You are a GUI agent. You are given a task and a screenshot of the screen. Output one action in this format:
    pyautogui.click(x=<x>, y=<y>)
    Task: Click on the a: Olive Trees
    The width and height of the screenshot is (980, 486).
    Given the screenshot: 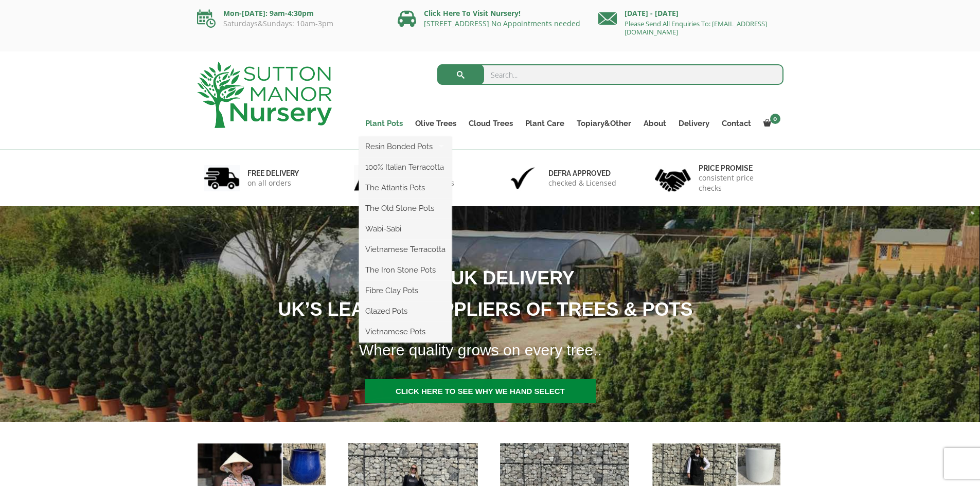 What is the action you would take?
    pyautogui.click(x=435, y=123)
    